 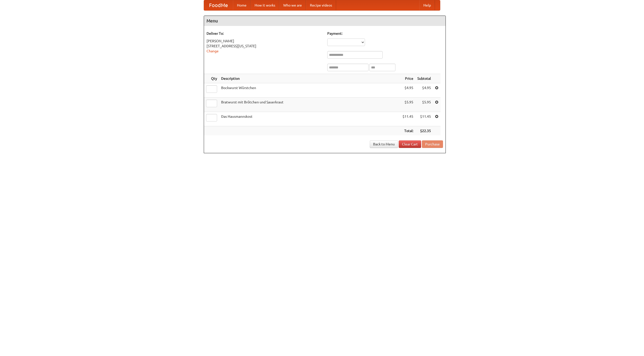 What do you see at coordinates (424, 131) in the screenshot?
I see `th: $22.35` at bounding box center [424, 131].